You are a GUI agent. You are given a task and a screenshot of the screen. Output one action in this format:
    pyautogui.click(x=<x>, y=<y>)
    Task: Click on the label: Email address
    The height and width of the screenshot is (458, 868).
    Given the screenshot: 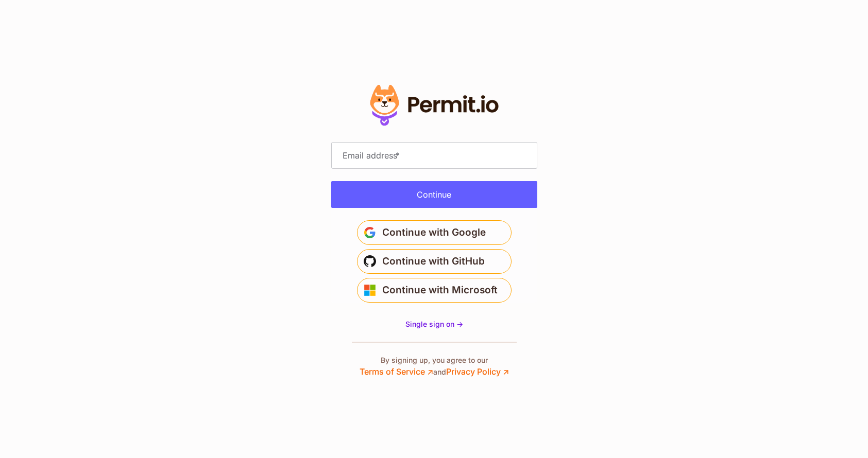 What is the action you would take?
    pyautogui.click(x=371, y=155)
    